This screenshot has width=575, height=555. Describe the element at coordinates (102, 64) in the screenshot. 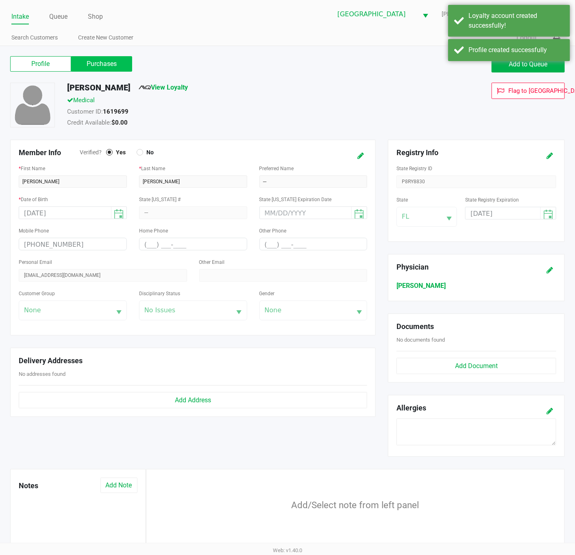

I see `label: Purchases` at that location.